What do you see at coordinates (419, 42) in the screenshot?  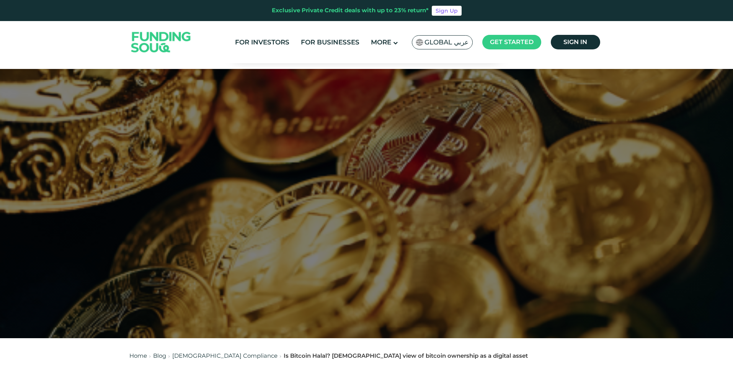 I see `img: SA Flag` at bounding box center [419, 42].